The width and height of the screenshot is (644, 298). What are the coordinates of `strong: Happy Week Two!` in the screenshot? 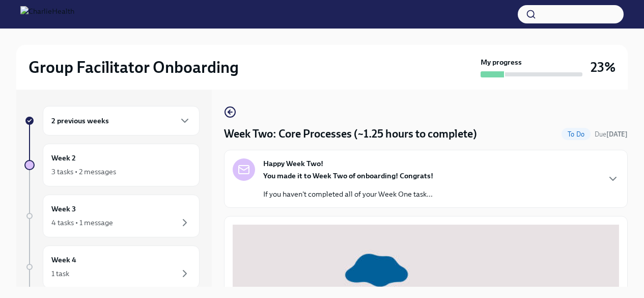 It's located at (293, 163).